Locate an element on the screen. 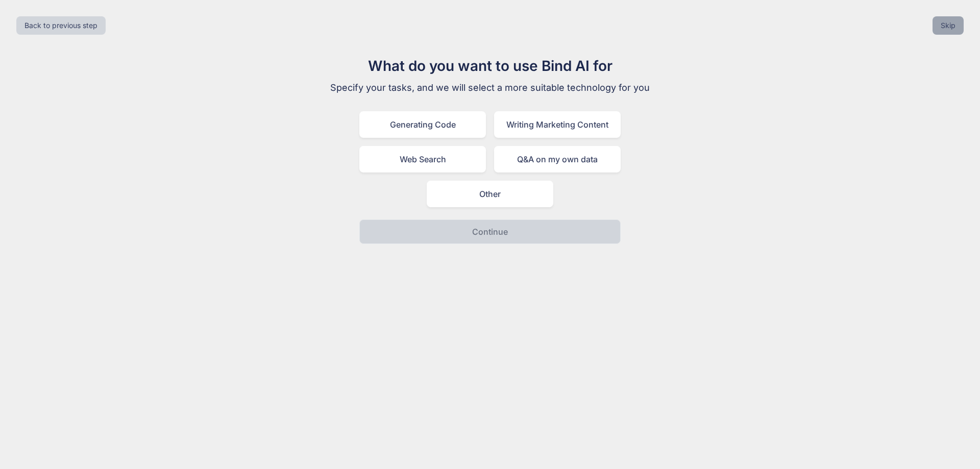 The image size is (980, 469). button: Continue is located at coordinates (490, 231).